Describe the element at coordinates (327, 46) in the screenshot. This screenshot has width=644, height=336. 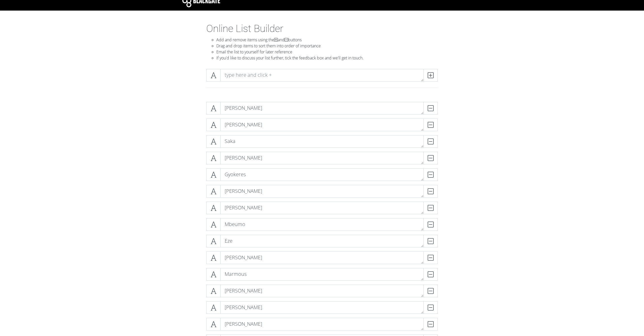
I see `li: Drag and drop items to sort them into order of importance` at that location.